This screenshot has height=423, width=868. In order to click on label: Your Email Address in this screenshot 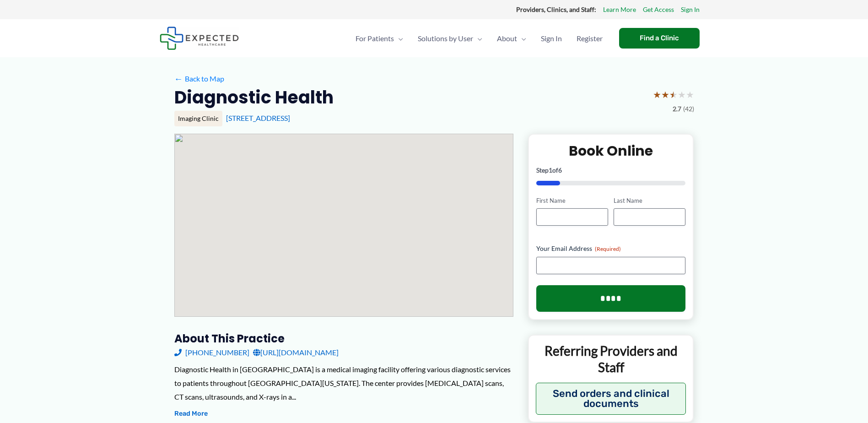, I will do `click(610, 249)`.